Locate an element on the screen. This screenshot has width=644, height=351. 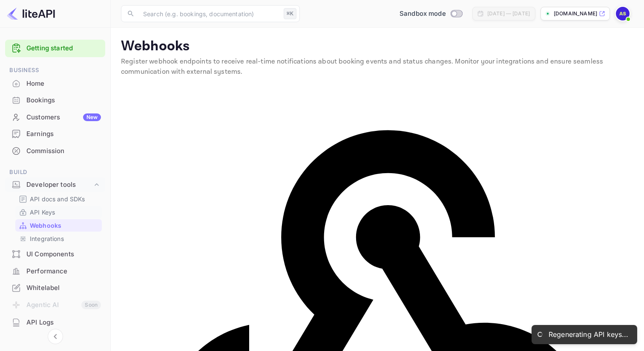
a: Bookings is located at coordinates (55, 100).